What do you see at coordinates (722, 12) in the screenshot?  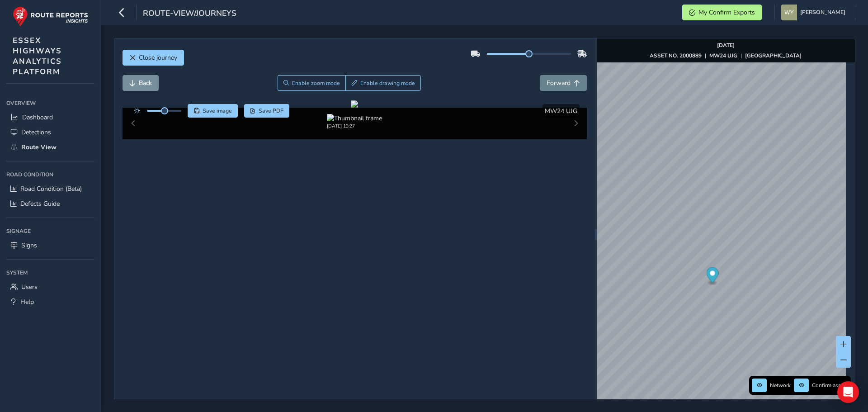 I see `button: My Confirm Exports` at bounding box center [722, 12].